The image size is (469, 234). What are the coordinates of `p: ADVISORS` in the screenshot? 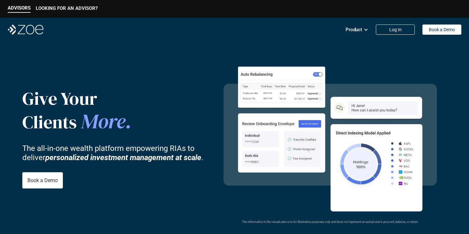 It's located at (19, 8).